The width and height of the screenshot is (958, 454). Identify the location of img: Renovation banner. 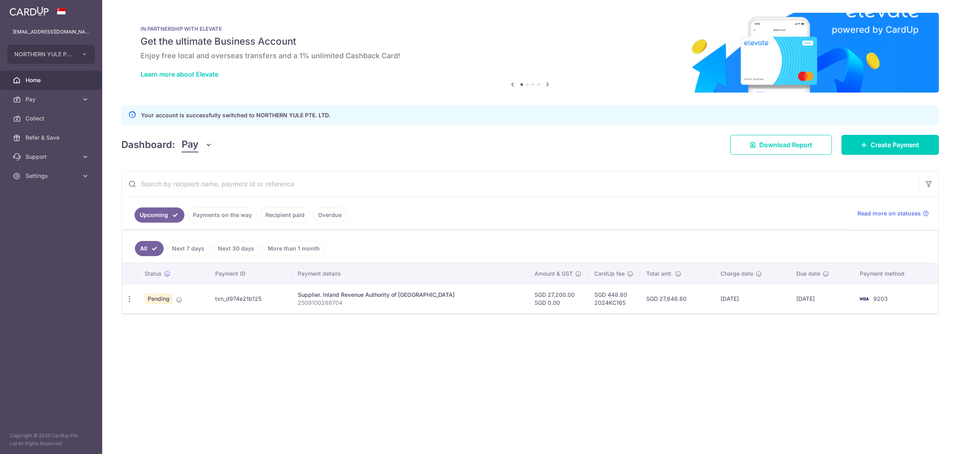
(530, 53).